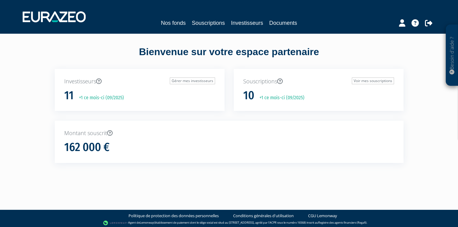  What do you see at coordinates (54, 17) in the screenshot?
I see `img: 1732889491-logotype_eurazeo_blanc_rvb.png` at bounding box center [54, 17].